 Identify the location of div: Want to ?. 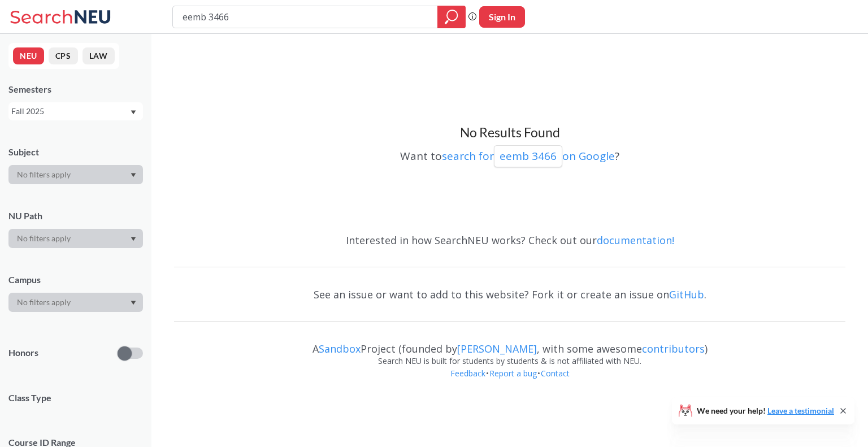
(510, 154).